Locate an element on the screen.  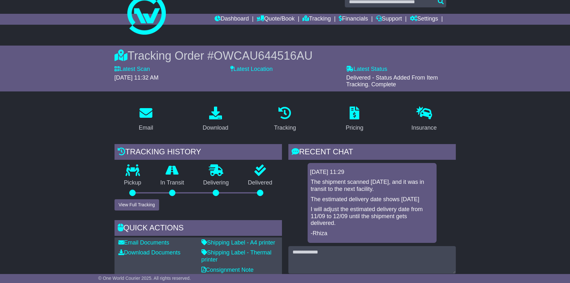
p: Pickup is located at coordinates (133, 183).